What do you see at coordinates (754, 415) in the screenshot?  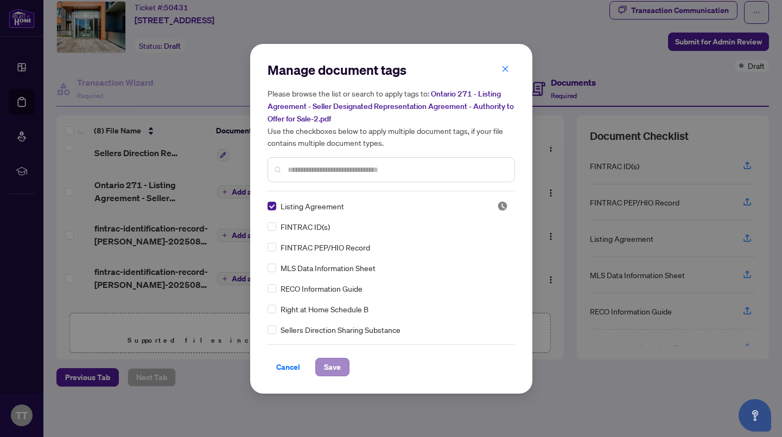 I see `button: Open asap` at bounding box center [754, 415].